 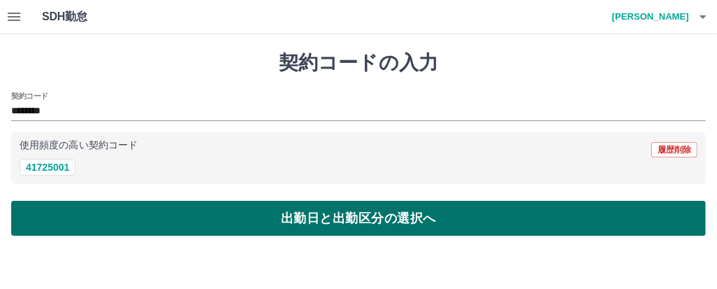 I want to click on h2: 契約コード, so click(x=29, y=96).